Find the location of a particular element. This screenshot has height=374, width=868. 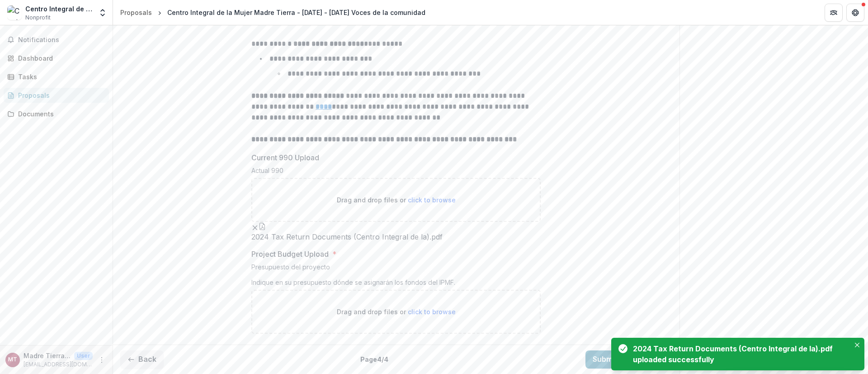

p: Current 990 Upload is located at coordinates (285, 157).